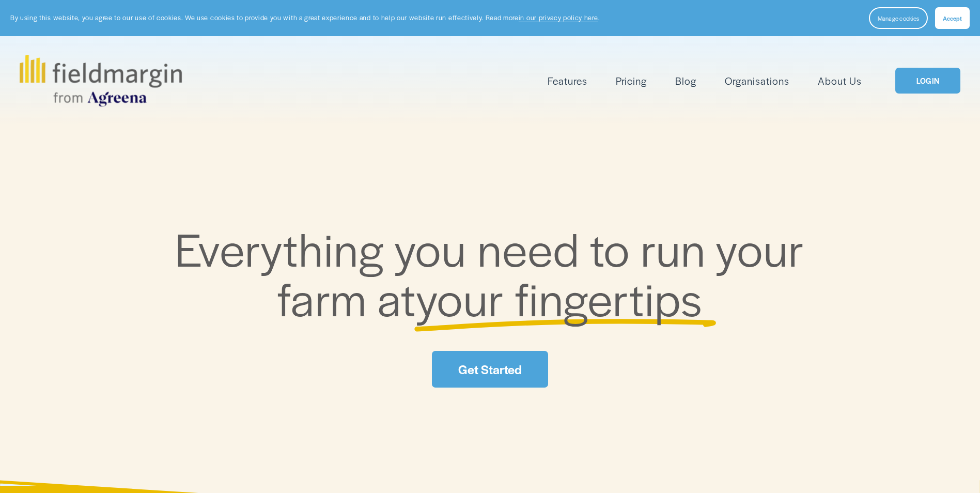 This screenshot has height=493, width=980. What do you see at coordinates (928, 81) in the screenshot?
I see `a: LOGIN` at bounding box center [928, 81].